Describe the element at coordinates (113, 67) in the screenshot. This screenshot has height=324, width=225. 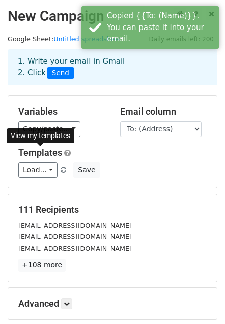
I see `div: 1. Write your email in Gmail 2. Click` at that location.